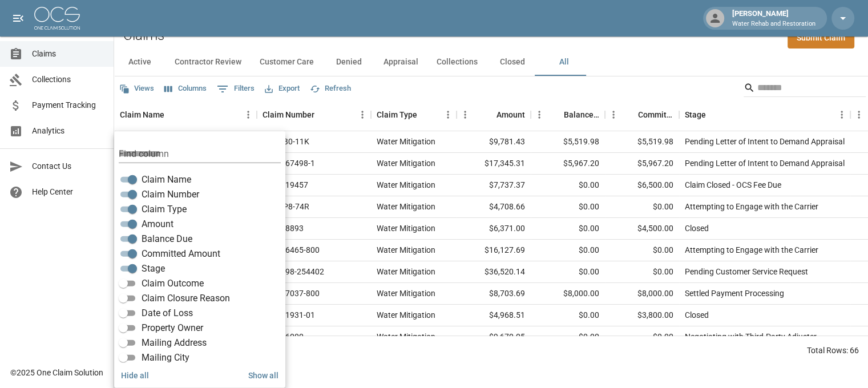 This screenshot has width=868, height=388. I want to click on span: Claim Name, so click(166, 180).